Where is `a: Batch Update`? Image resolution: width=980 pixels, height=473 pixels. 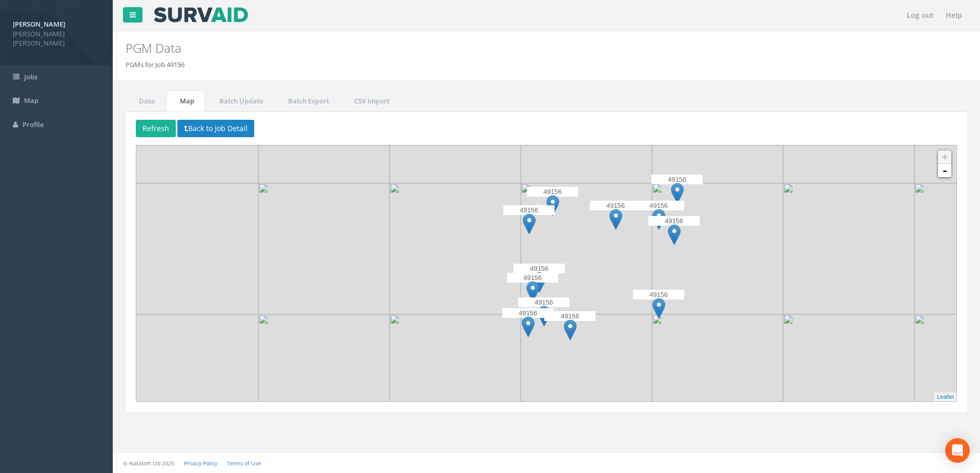 a: Batch Update is located at coordinates (240, 101).